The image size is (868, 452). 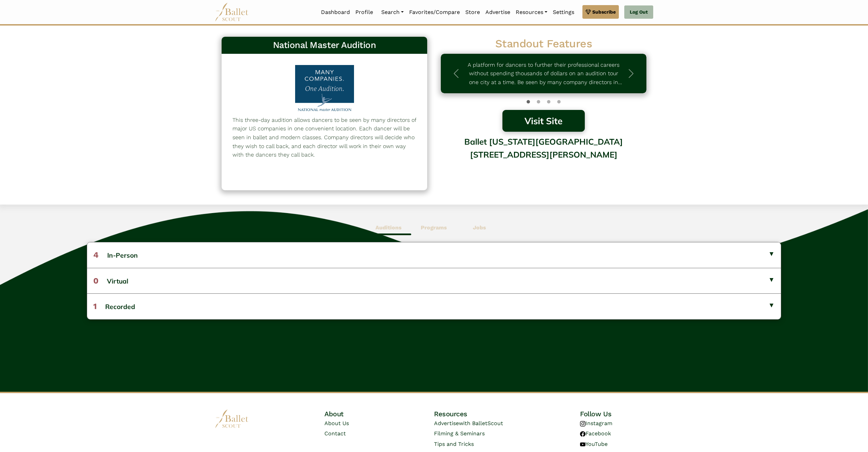 I want to click on a: Tips and Tricks, so click(x=454, y=444).